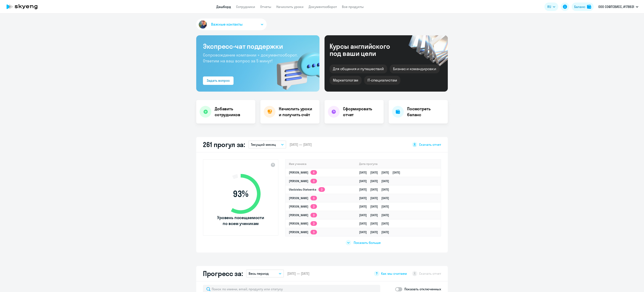 The width and height of the screenshot is (644, 292). What do you see at coordinates (365, 50) in the screenshot?
I see `div: Курсы английского под ваши цели` at bounding box center [365, 50].